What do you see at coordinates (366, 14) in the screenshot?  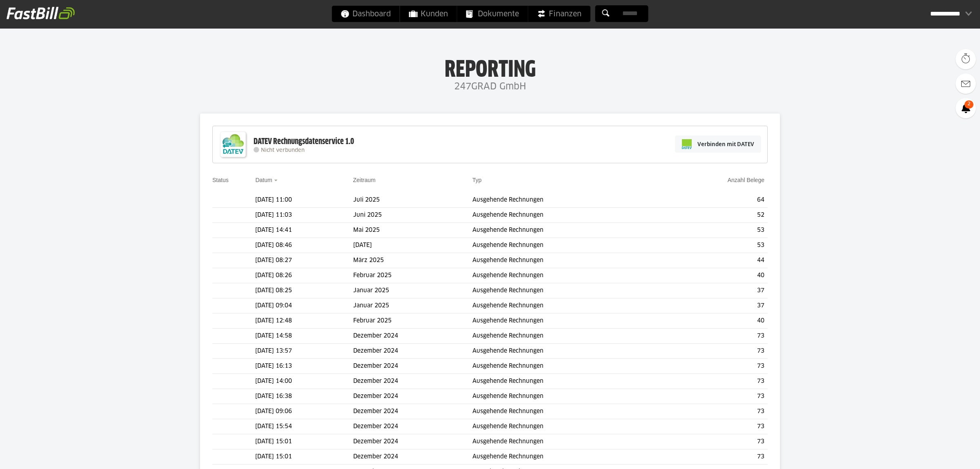 I see `span: Dashboard` at bounding box center [366, 14].